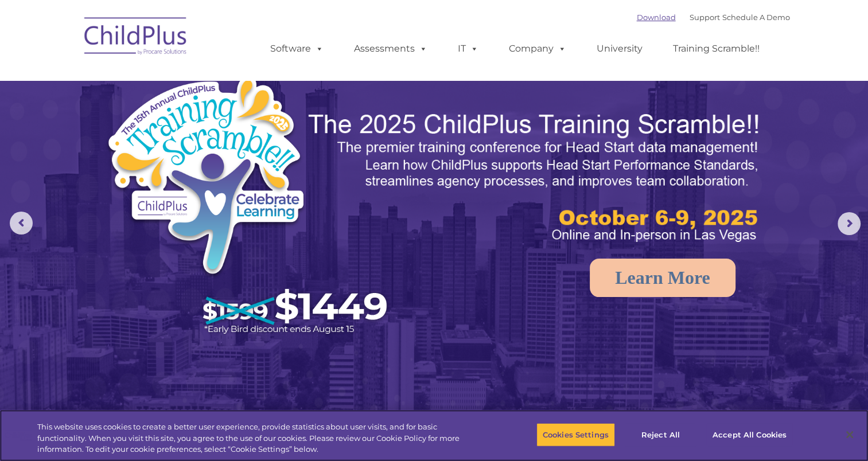 Image resolution: width=868 pixels, height=461 pixels. Describe the element at coordinates (749, 435) in the screenshot. I see `button: Accept All Cookies` at that location.